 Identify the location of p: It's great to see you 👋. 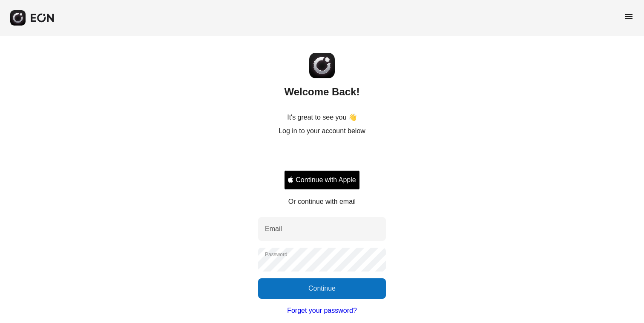
(322, 117).